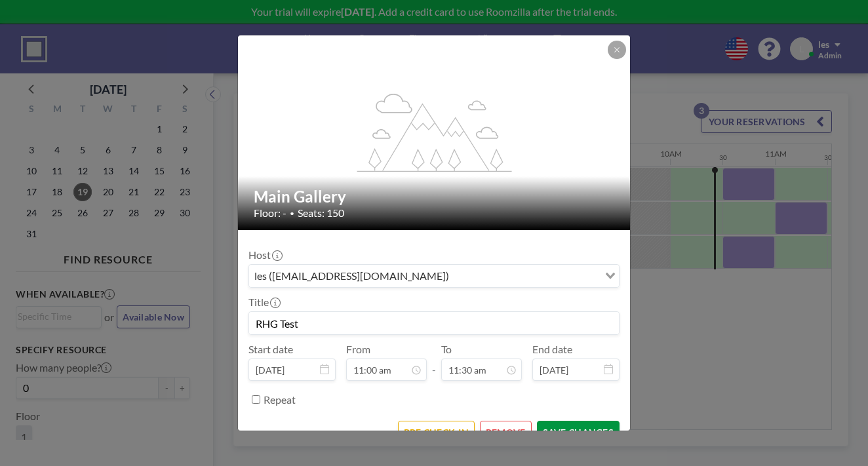 The height and width of the screenshot is (466, 868). I want to click on input: Search for option, so click(525, 276).